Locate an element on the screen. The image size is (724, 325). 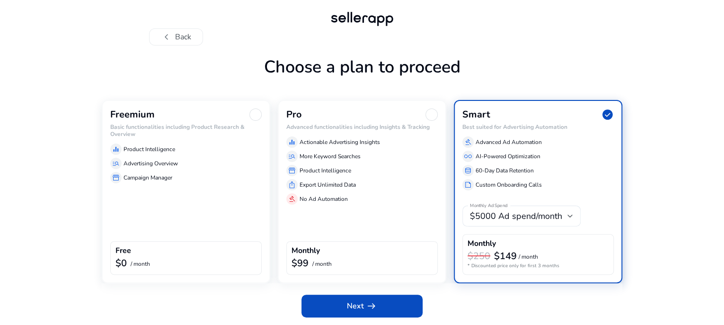
h4: Free is located at coordinates (123, 250).